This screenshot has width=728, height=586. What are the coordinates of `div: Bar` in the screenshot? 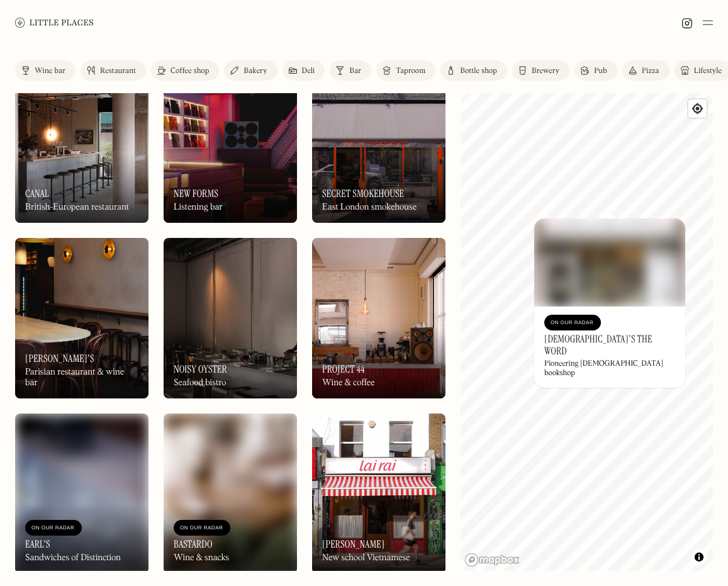 It's located at (355, 71).